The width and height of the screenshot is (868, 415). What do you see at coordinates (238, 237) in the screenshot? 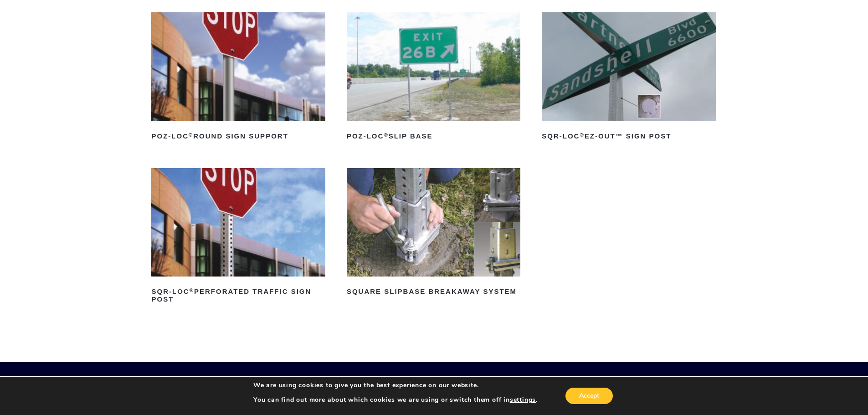
I see `a: SQR-LOC®Perforated Traffic Sign Post` at bounding box center [238, 237].